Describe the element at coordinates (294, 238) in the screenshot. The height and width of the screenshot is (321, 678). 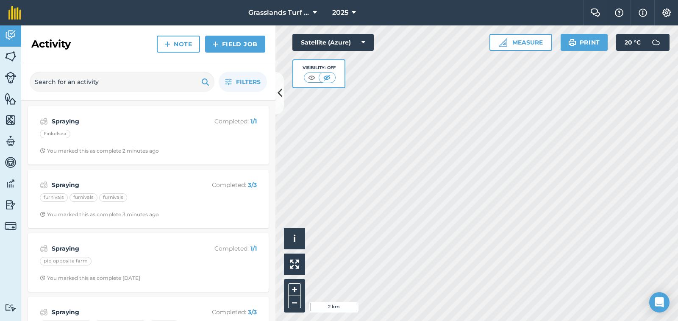
I see `span: i` at that location.